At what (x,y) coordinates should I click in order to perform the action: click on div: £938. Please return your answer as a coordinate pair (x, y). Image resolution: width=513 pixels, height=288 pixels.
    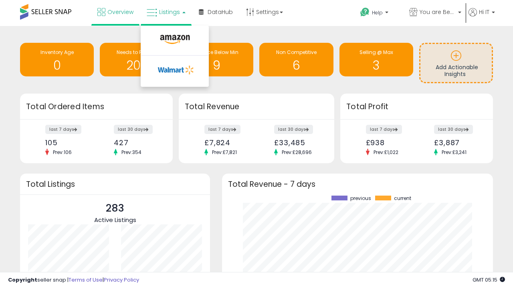
    Looking at the image, I should click on (388, 143).